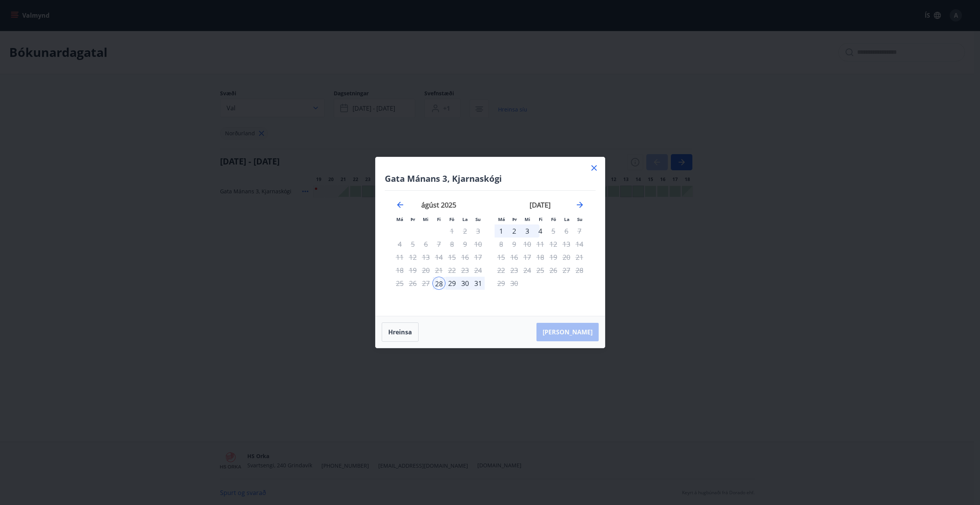 The image size is (980, 505). What do you see at coordinates (426, 270) in the screenshot?
I see `td: Not available. miðvikudagur, 20. ágúst 2025` at bounding box center [426, 270].